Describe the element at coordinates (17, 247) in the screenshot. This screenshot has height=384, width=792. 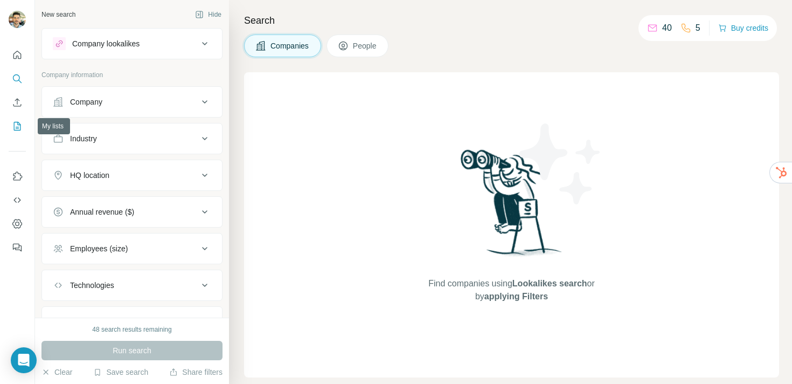
I see `button: Feedback` at that location.